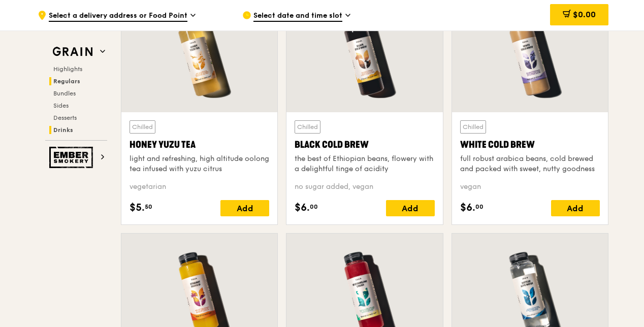 Image resolution: width=644 pixels, height=327 pixels. Describe the element at coordinates (199, 187) in the screenshot. I see `div: vegetarian` at that location.